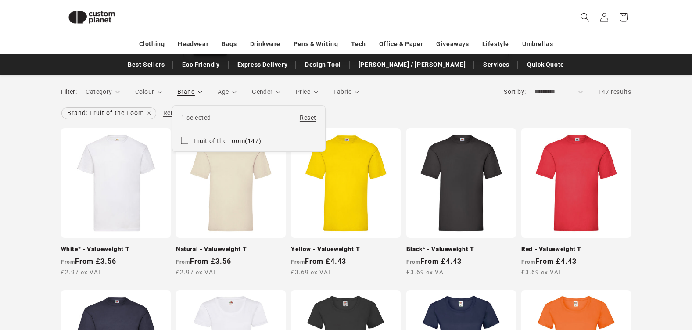  I want to click on a: Services, so click(497, 65).